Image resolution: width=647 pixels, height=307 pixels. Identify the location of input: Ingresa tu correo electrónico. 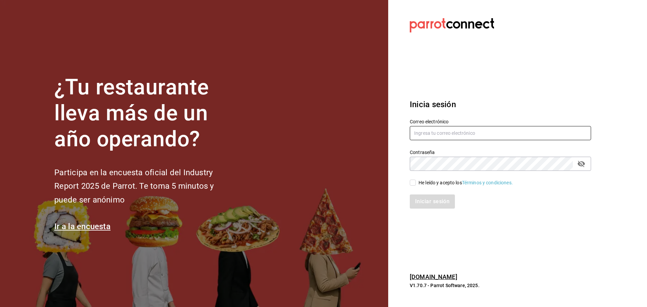
(500, 133).